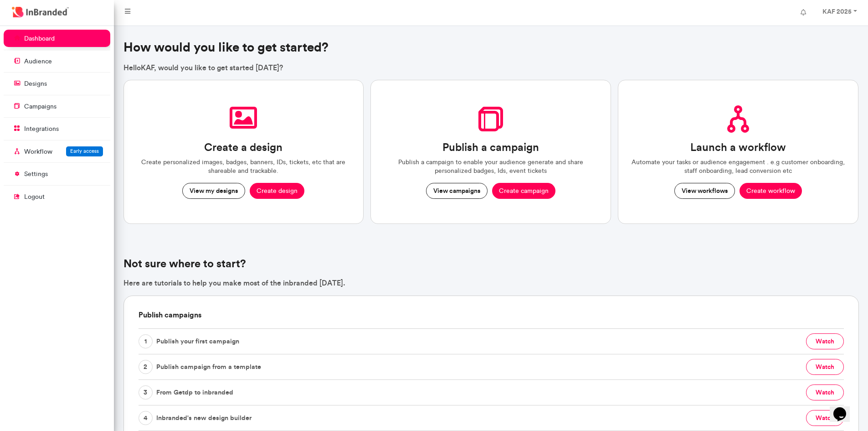 The height and width of the screenshot is (431, 868). What do you see at coordinates (244, 167) in the screenshot?
I see `p: Create personalized images, badges, banners, IDs, tickets, etc that are shareable and trackable.` at bounding box center [244, 167].